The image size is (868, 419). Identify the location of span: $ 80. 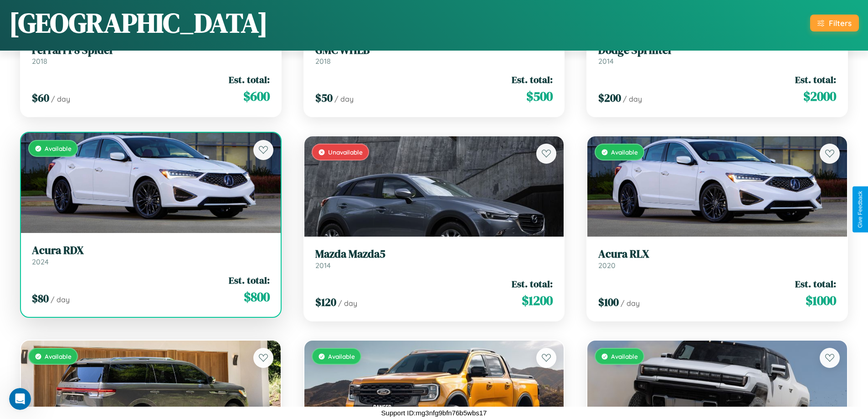
(40, 298).